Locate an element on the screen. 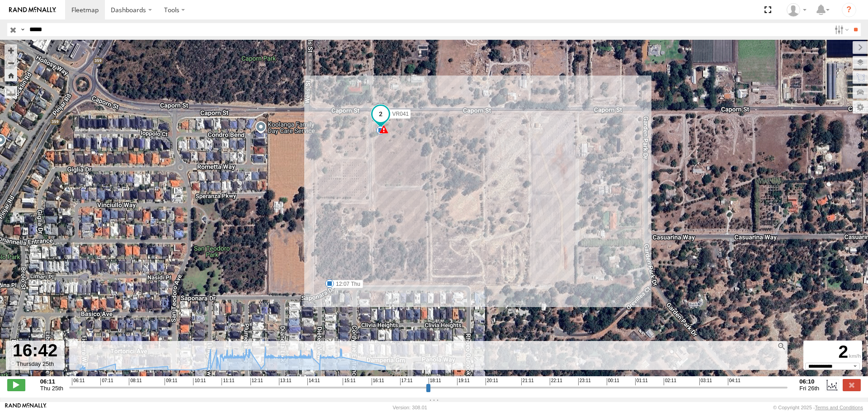 Image resolution: width=868 pixels, height=412 pixels. label: Close is located at coordinates (852, 385).